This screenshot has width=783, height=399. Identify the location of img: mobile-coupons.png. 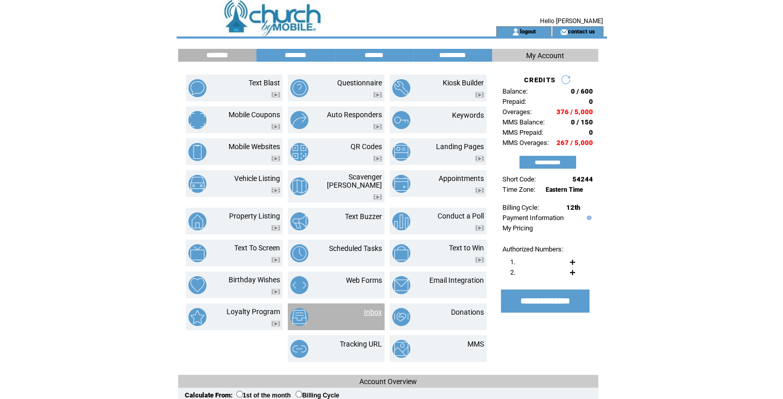
(197, 120).